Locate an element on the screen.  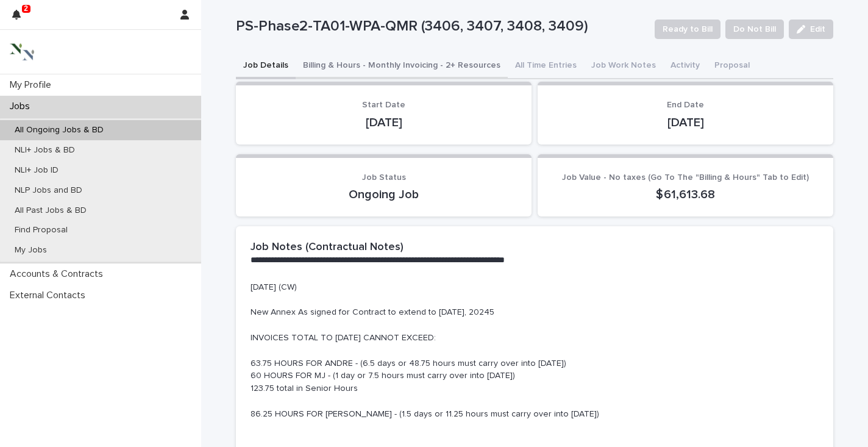
button: Job Work Notes is located at coordinates (623, 66).